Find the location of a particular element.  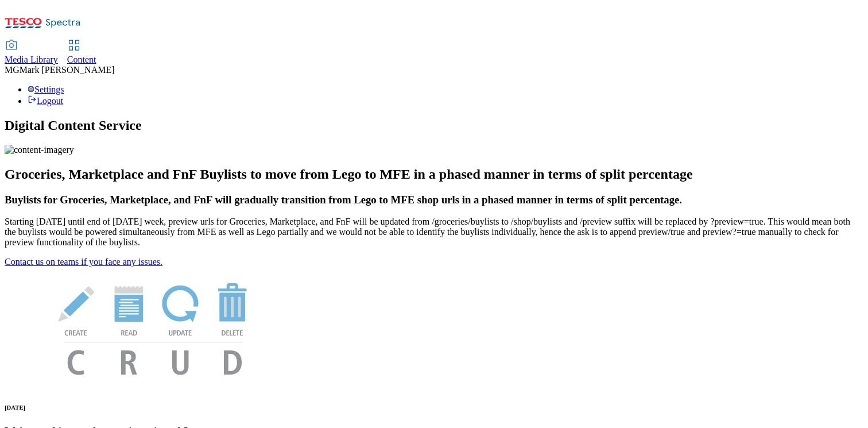

h2: Groceries, Marketplace and FnF Buylists to move from Lego to MFE in a phased manner in terms of s... is located at coordinates (434, 174).